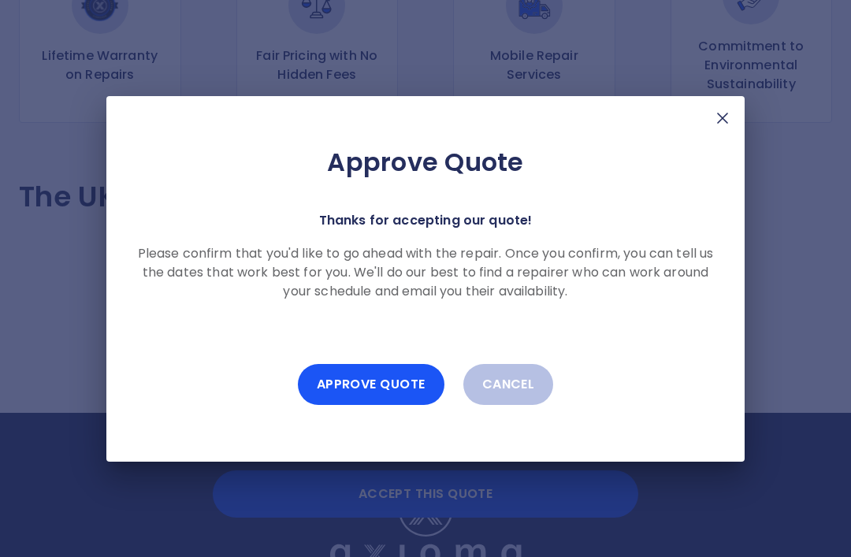  Describe the element at coordinates (723, 118) in the screenshot. I see `img: X Mark` at that location.